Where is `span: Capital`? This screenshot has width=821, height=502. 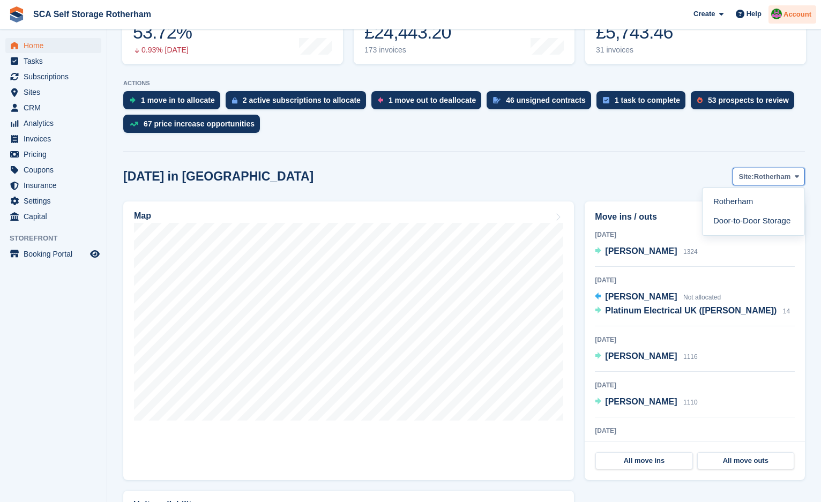 span: Capital is located at coordinates (56, 217).